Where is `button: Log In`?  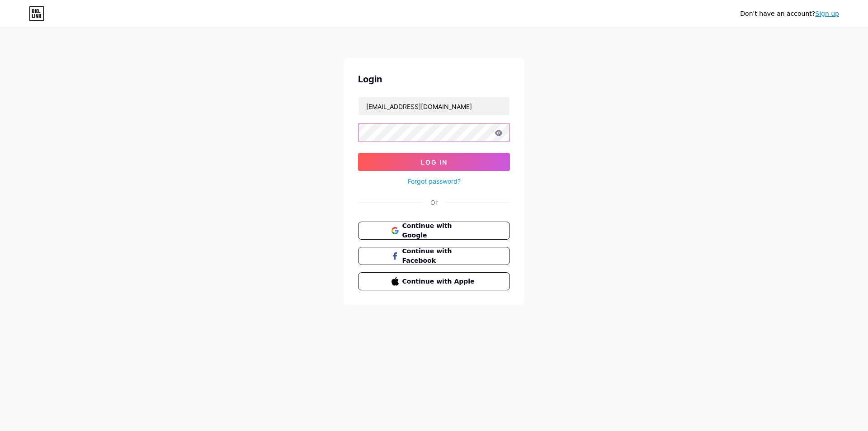
button: Log In is located at coordinates (434, 162).